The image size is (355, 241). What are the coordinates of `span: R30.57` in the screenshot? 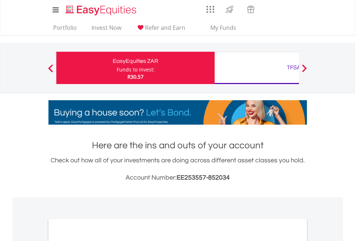 It's located at (135, 77).